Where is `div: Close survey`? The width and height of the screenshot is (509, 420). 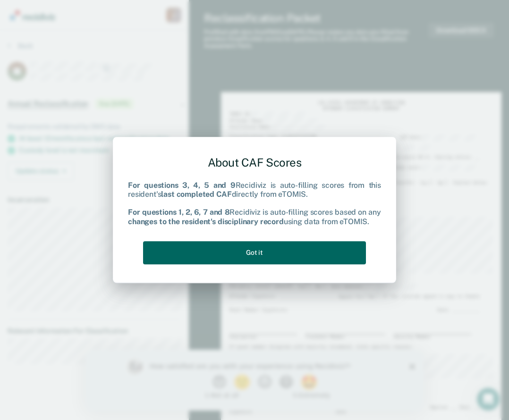 div: Close survey is located at coordinates (327, 17).